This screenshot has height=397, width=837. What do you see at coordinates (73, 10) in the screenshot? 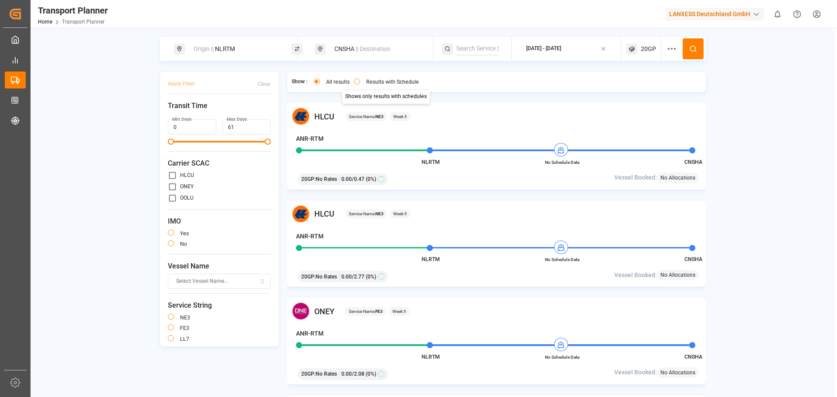
I see `div: Transport Planner` at bounding box center [73, 10].